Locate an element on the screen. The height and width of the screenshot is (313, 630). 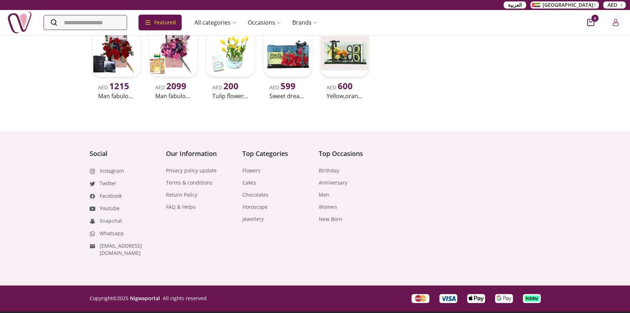
img: uae-gifts-Sweet Dream Bundle is located at coordinates (288, 53).